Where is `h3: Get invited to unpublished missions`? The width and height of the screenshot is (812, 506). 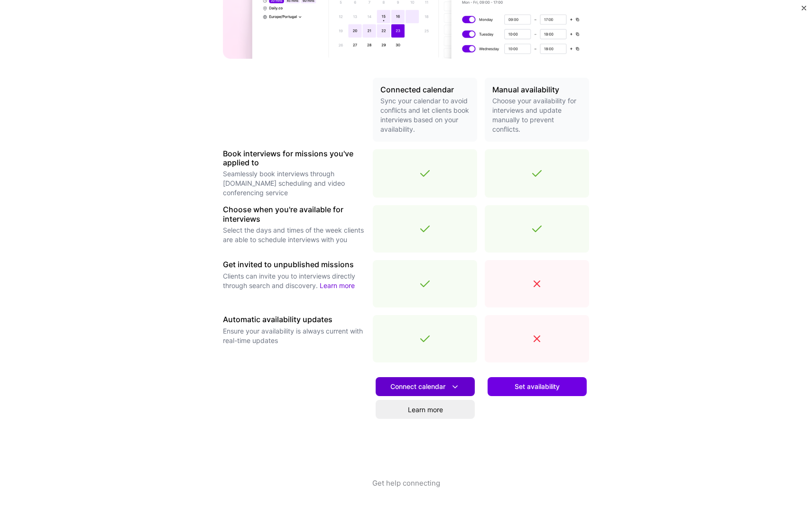
h3: Get invited to unpublished missions is located at coordinates (294, 265).